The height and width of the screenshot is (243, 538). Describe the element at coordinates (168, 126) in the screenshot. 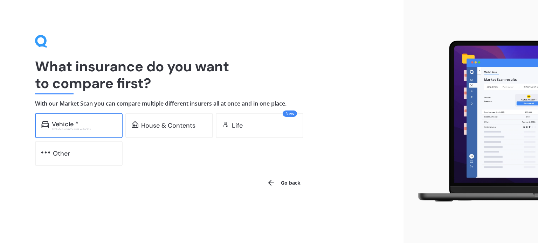

I see `div: House & Contents` at that location.